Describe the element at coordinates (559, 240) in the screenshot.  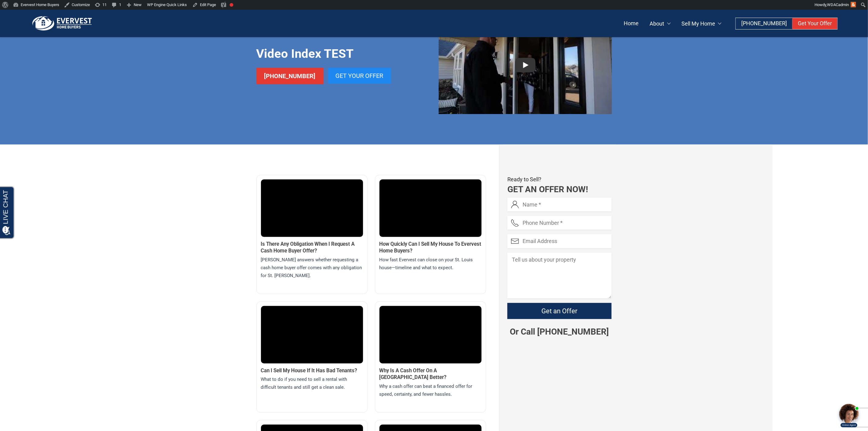
I see `input: Email Address` at that location.